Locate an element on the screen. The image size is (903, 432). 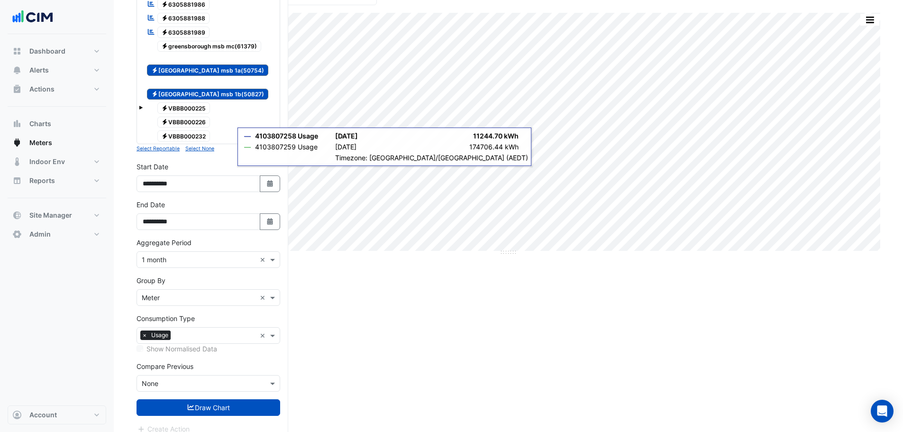
label: Show Normalised Data is located at coordinates (182, 349).